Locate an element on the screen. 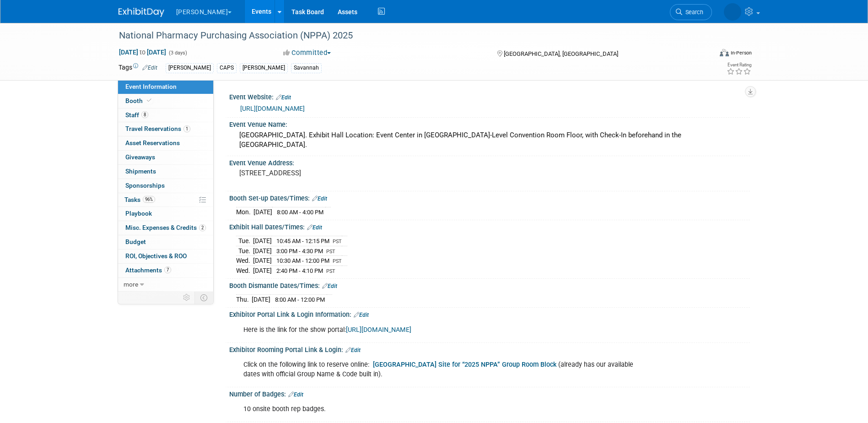  a: Event Information is located at coordinates (166, 87).